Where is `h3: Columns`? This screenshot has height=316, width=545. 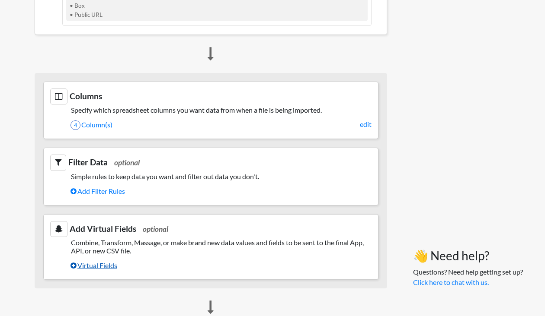
h3: Columns is located at coordinates (210, 96).